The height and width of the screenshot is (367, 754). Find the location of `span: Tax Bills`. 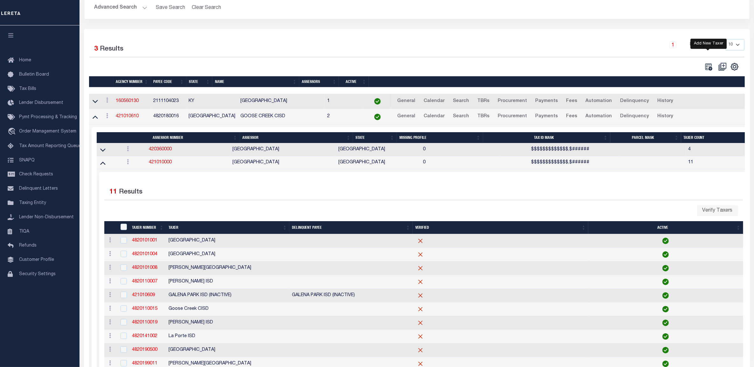

span: Tax Bills is located at coordinates (28, 89).